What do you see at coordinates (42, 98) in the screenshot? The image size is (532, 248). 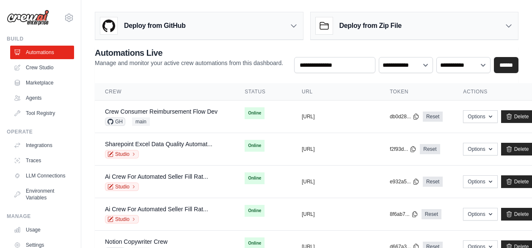 I see `a: Agents` at bounding box center [42, 98].